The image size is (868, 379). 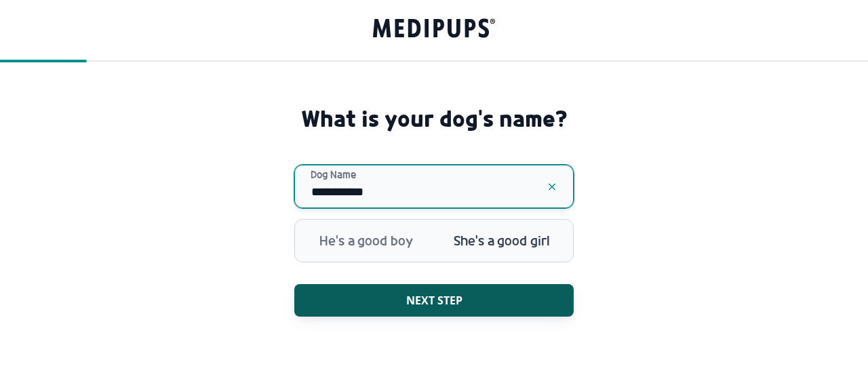 I want to click on span: He's a good boy, so click(x=366, y=241).